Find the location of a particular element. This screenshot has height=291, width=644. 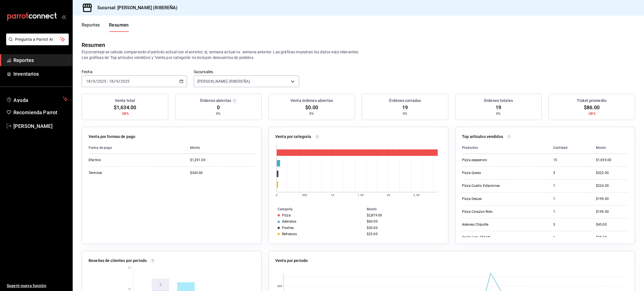

th: Cantidad is located at coordinates (570, 148).